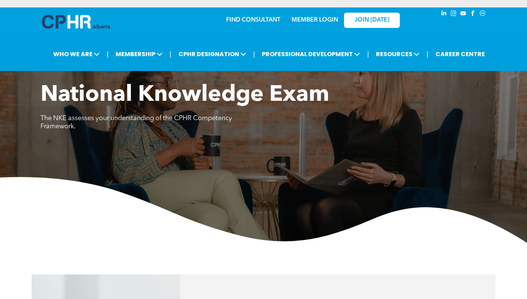 The width and height of the screenshot is (527, 299). What do you see at coordinates (253, 20) in the screenshot?
I see `a: FIND CONSULTANT` at bounding box center [253, 20].